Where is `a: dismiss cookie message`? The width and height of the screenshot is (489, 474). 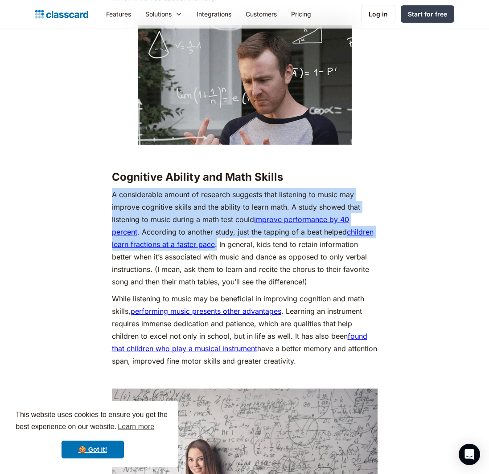
a: dismiss cookie message is located at coordinates (93, 450).